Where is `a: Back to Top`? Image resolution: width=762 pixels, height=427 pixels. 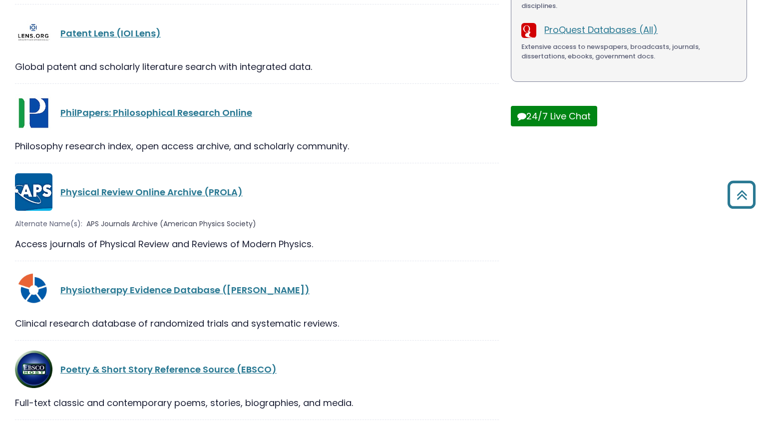
a: Back to Top is located at coordinates (742, 194).